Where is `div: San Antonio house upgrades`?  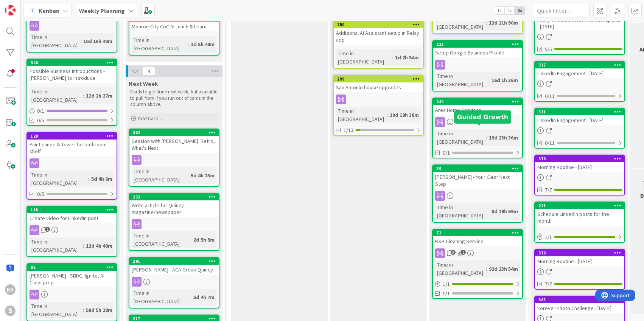 div: San Antonio house upgrades is located at coordinates (378, 87).